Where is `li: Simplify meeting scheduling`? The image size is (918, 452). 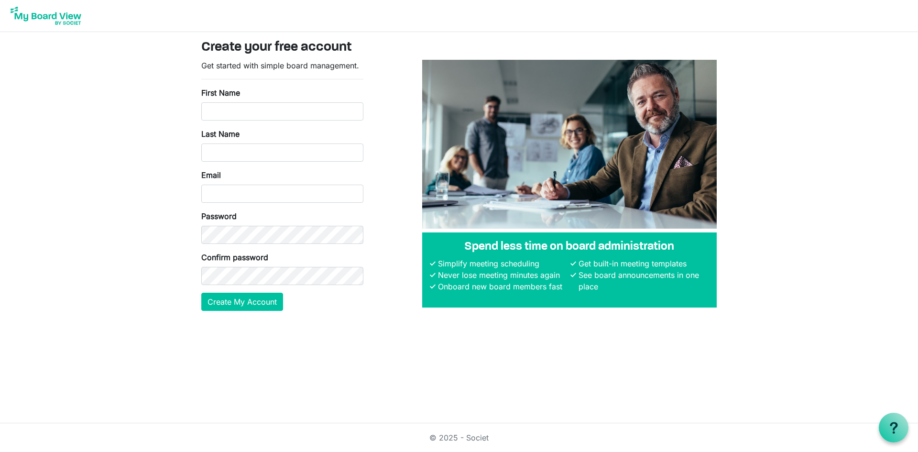
li: Simplify meeting scheduling is located at coordinates (502, 263).